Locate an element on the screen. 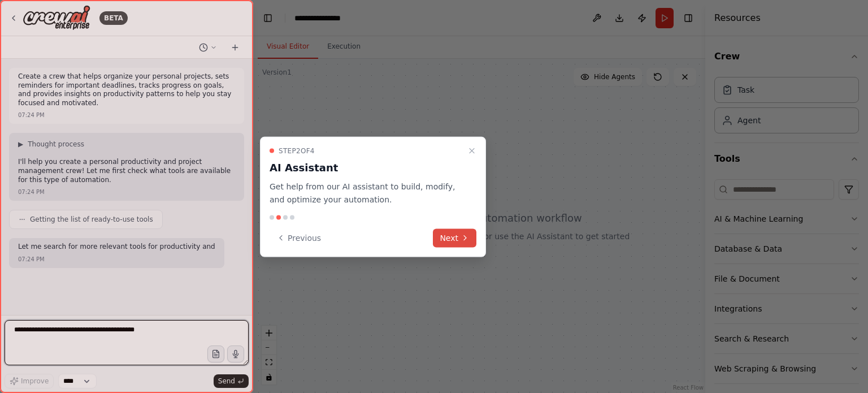 The image size is (868, 393). button: Previous is located at coordinates (298, 238).